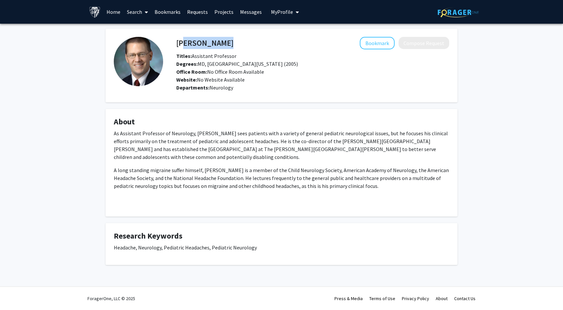  Describe the element at coordinates (465, 298) in the screenshot. I see `a: Contact Us` at that location.